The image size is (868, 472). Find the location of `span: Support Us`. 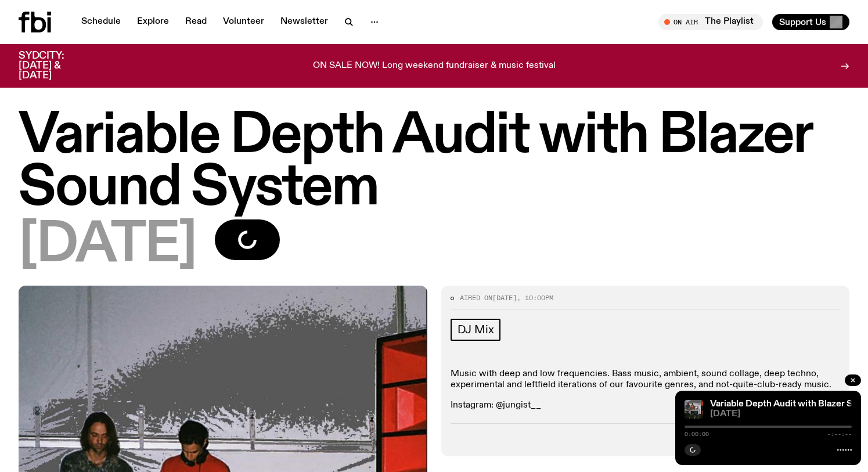

span: Support Us is located at coordinates (803, 22).